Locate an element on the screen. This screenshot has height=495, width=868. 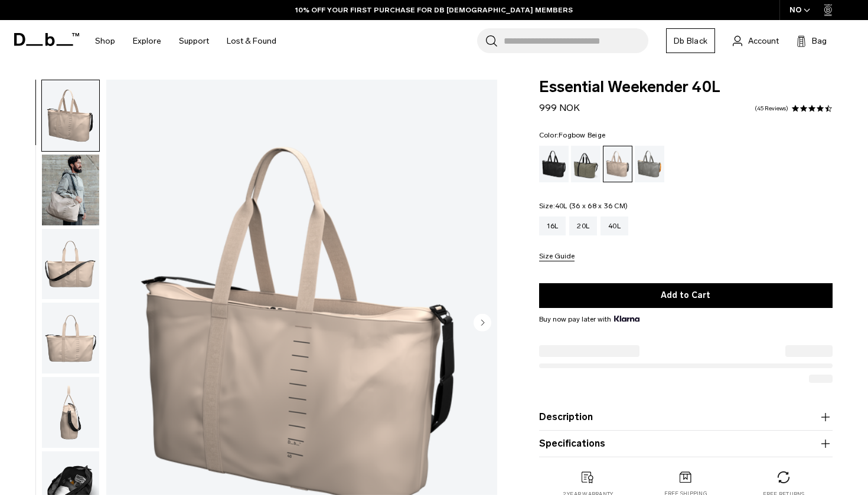
a: Forest Green is located at coordinates (585, 164).